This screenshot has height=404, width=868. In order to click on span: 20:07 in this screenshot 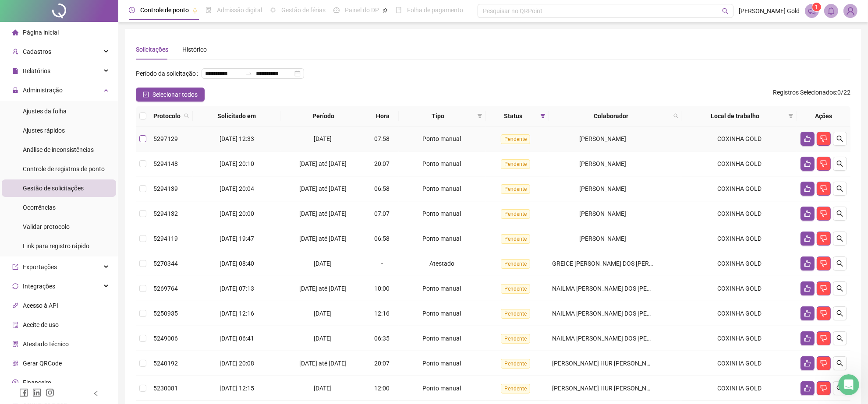, I will do `click(382, 364)`.